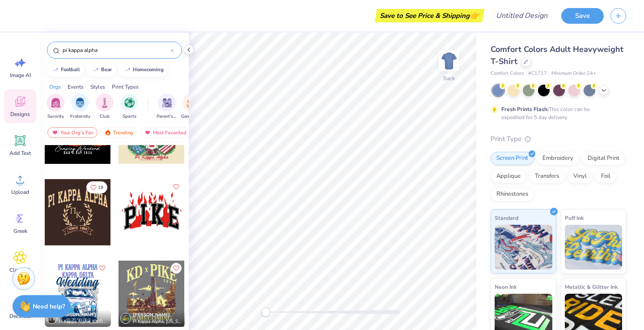  Describe the element at coordinates (266, 312) in the screenshot. I see `div: Accessibility label` at that location.